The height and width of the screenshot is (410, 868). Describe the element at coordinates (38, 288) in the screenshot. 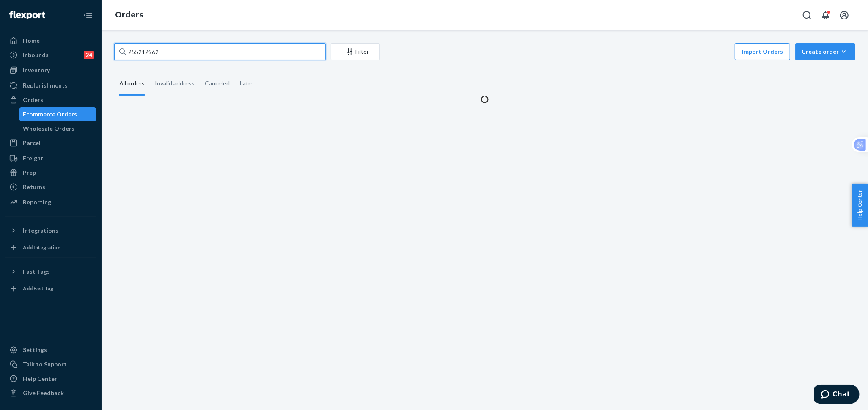

I see `div: Add Fast Tag` at that location.